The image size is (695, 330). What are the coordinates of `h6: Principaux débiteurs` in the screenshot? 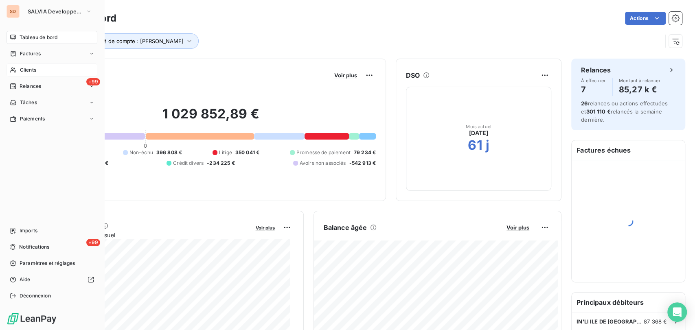 It's located at (628, 303).